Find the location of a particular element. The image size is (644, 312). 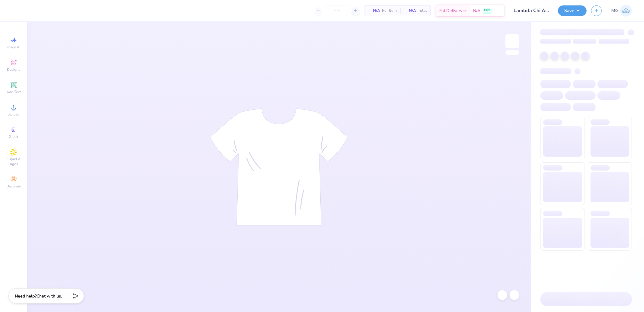

span: Decorate is located at coordinates (14, 186).